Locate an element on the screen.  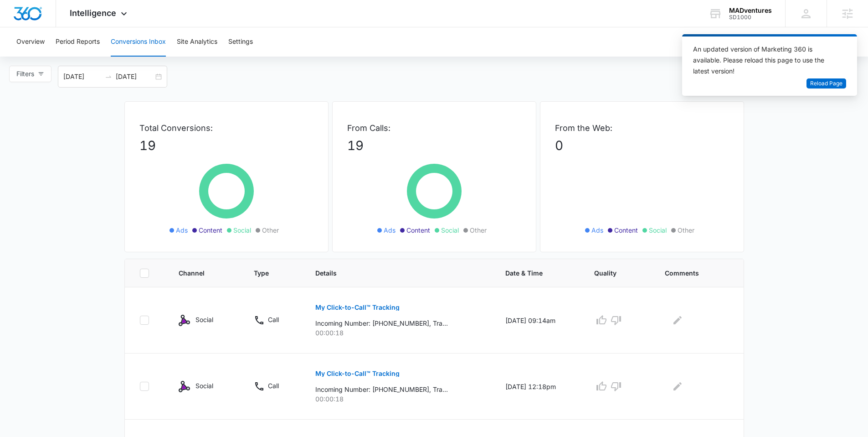
button: Settings is located at coordinates (240, 42).